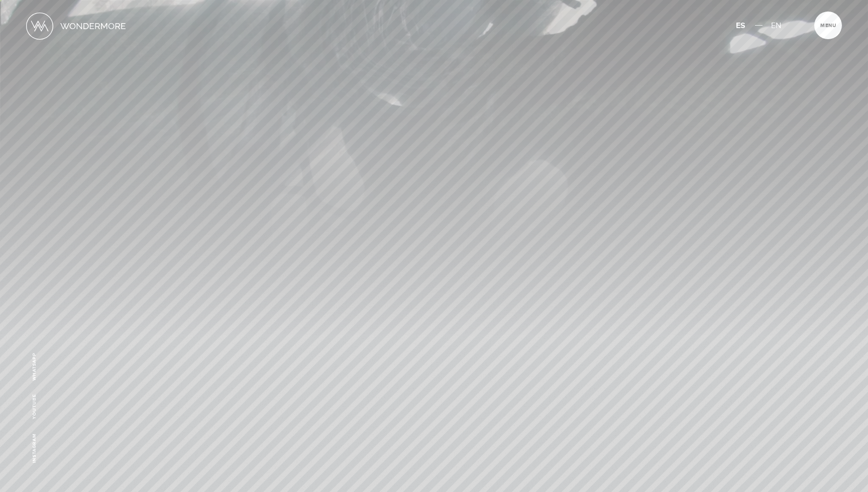 Image resolution: width=868 pixels, height=492 pixels. I want to click on a: ES, so click(741, 26).